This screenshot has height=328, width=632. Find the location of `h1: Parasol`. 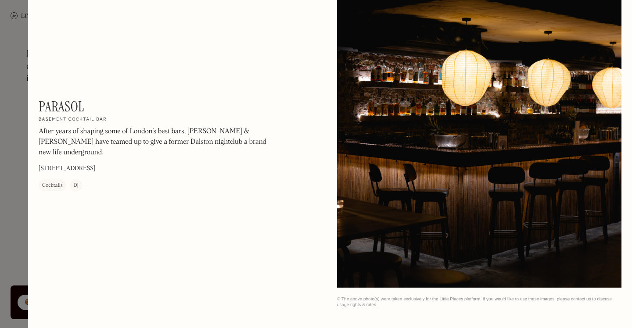

h1: Parasol is located at coordinates (61, 107).